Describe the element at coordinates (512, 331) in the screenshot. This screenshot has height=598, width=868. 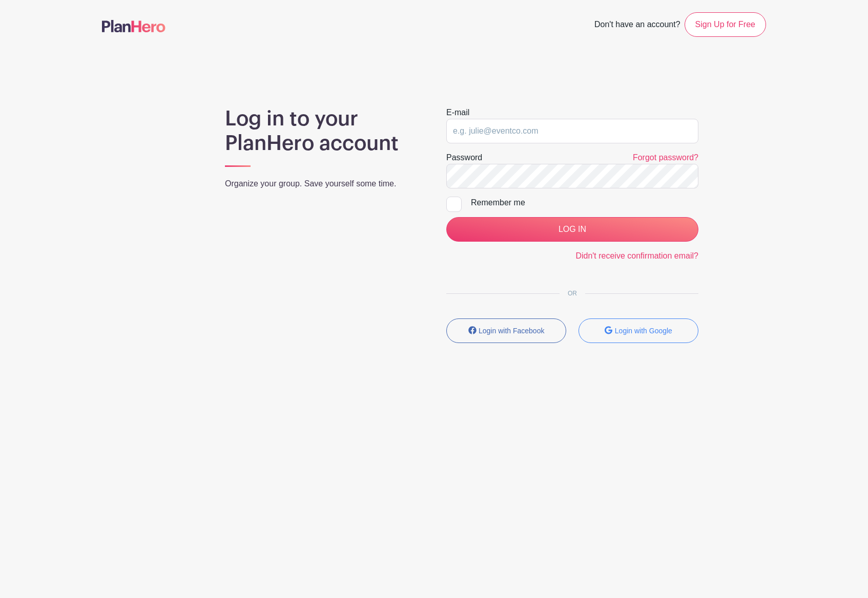
I see `small: Login with Facebook` at that location.